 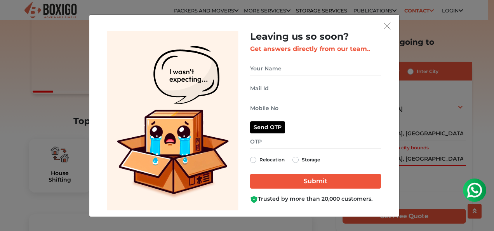 What do you see at coordinates (16, 16) in the screenshot?
I see `img: whatsapp-icon.svg` at bounding box center [16, 16].